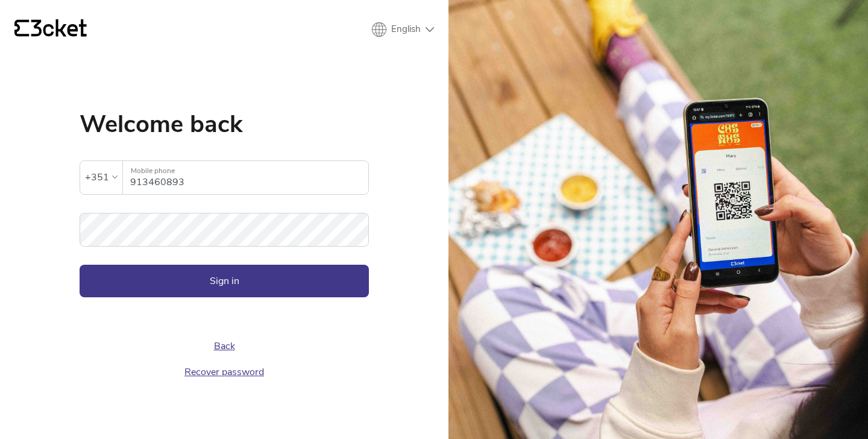 This screenshot has height=439, width=868. What do you see at coordinates (245, 171) in the screenshot?
I see `label: Mobile phone` at bounding box center [245, 171].